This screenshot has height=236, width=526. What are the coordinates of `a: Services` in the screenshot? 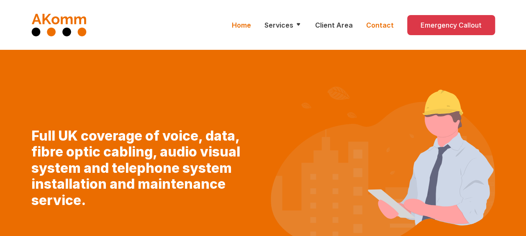 It's located at (283, 25).